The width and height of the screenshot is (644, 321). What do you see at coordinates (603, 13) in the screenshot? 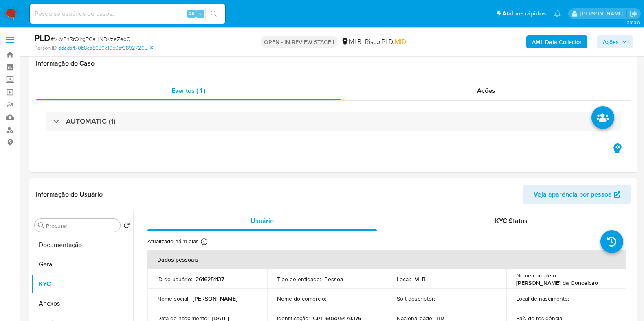
I see `p: jonathan.shikay@mercadolivre.com` at bounding box center [603, 13].